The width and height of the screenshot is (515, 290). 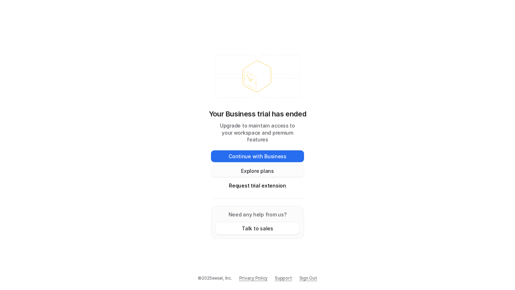 What do you see at coordinates (308, 279) in the screenshot?
I see `a: Sign Out` at bounding box center [308, 279].